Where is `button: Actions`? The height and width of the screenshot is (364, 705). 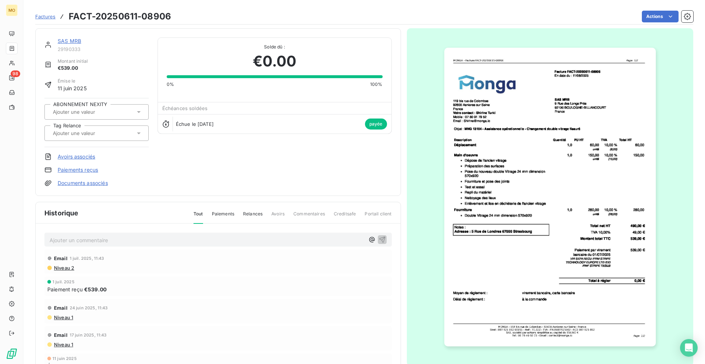 button: Actions is located at coordinates (660, 17).